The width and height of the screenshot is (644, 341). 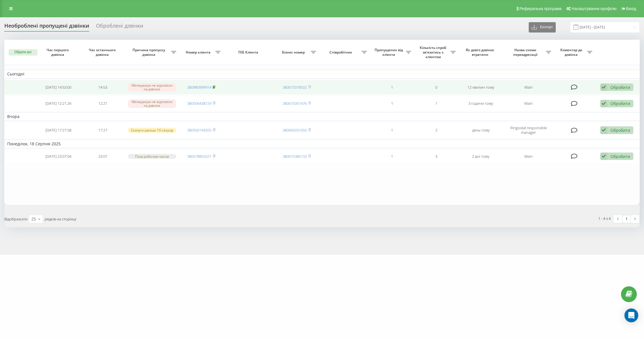 What do you see at coordinates (103, 156) in the screenshot?
I see `td: 23:07` at bounding box center [103, 156].